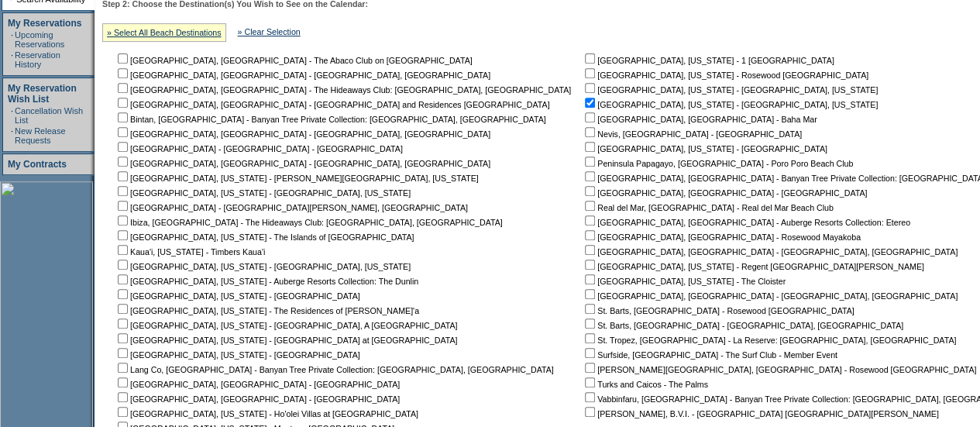 Image resolution: width=980 pixels, height=427 pixels. What do you see at coordinates (269, 31) in the screenshot?
I see `a: » Clear Selection` at bounding box center [269, 31].